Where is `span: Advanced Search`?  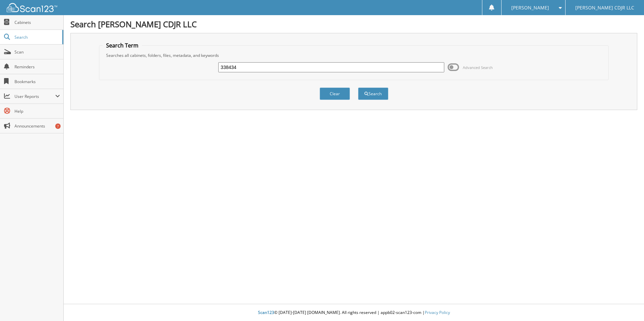 span: Advanced Search is located at coordinates (478, 67).